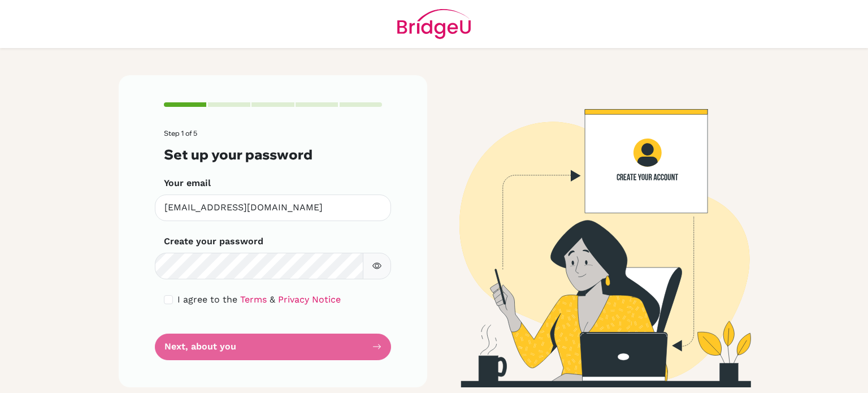 The image size is (868, 393). What do you see at coordinates (187, 183) in the screenshot?
I see `label: Your email` at bounding box center [187, 183].